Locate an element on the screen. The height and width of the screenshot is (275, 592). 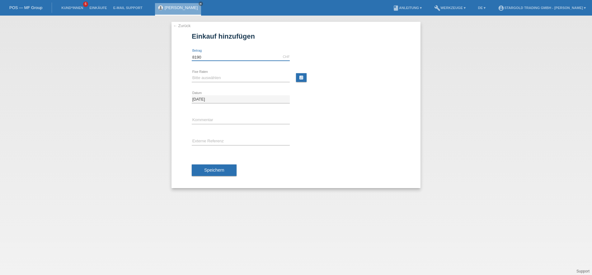
a: DE ▾ is located at coordinates (482, 8).